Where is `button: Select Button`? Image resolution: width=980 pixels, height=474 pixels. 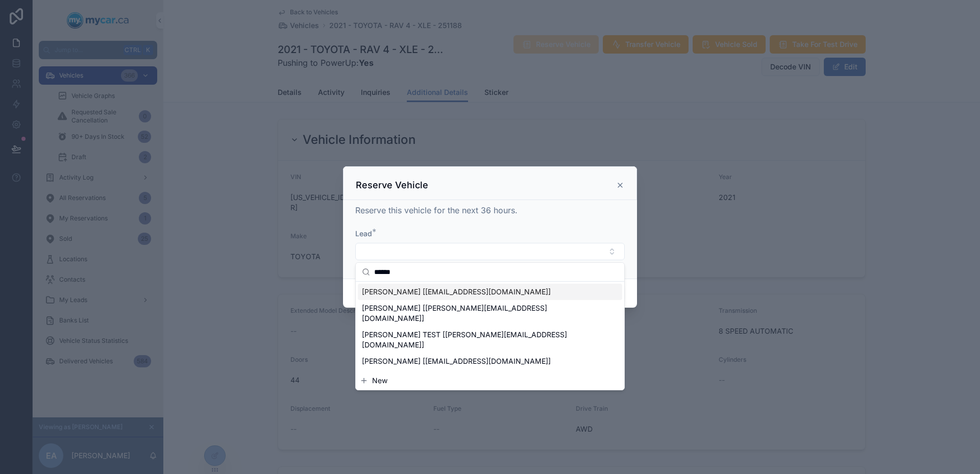
button: Select Button is located at coordinates (490, 252).